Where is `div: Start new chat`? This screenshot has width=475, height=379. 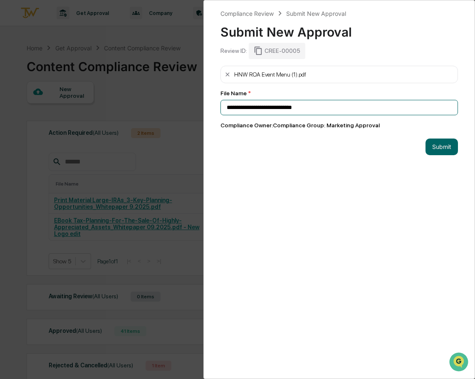
div: Start new chat is located at coordinates (82, 68).